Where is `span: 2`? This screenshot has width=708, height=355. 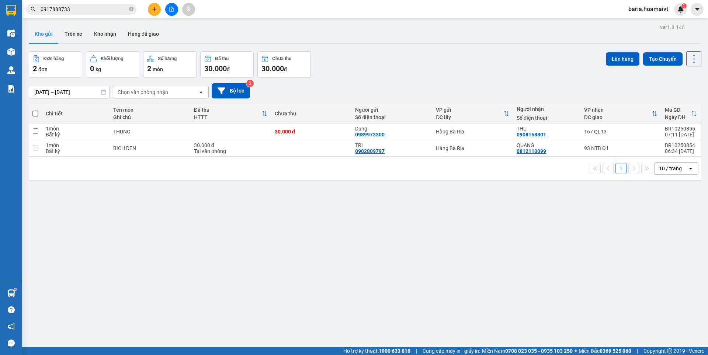 span: 2 is located at coordinates (149, 69).